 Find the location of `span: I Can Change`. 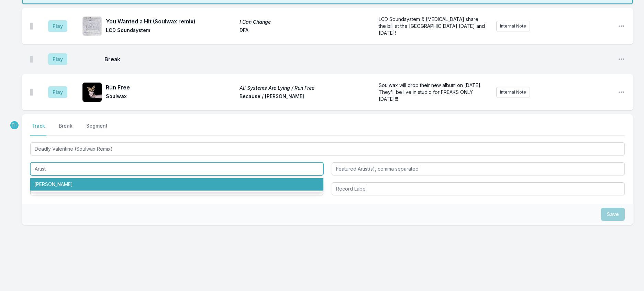

span: I Can Change is located at coordinates (304, 22).